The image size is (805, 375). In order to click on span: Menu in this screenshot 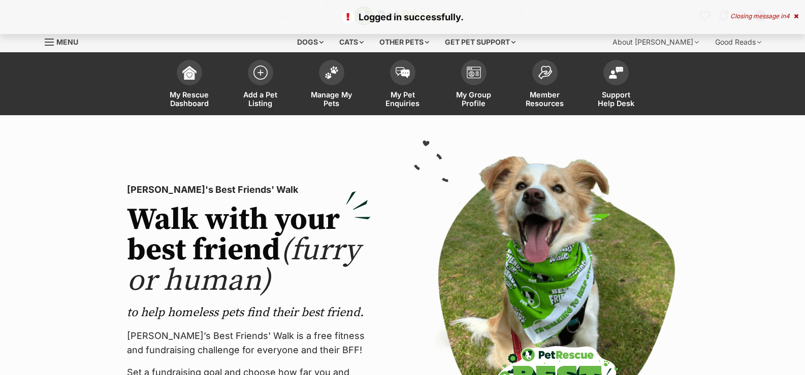, I will do `click(67, 42)`.